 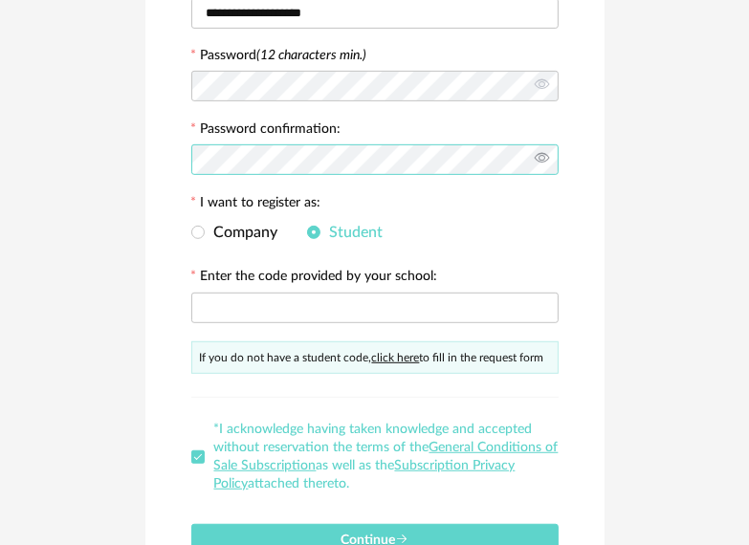 I want to click on label: Enter the code provided by your school:, so click(x=315, y=278).